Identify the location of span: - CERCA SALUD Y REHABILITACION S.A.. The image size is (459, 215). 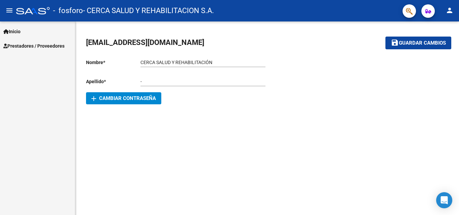
(148, 11).